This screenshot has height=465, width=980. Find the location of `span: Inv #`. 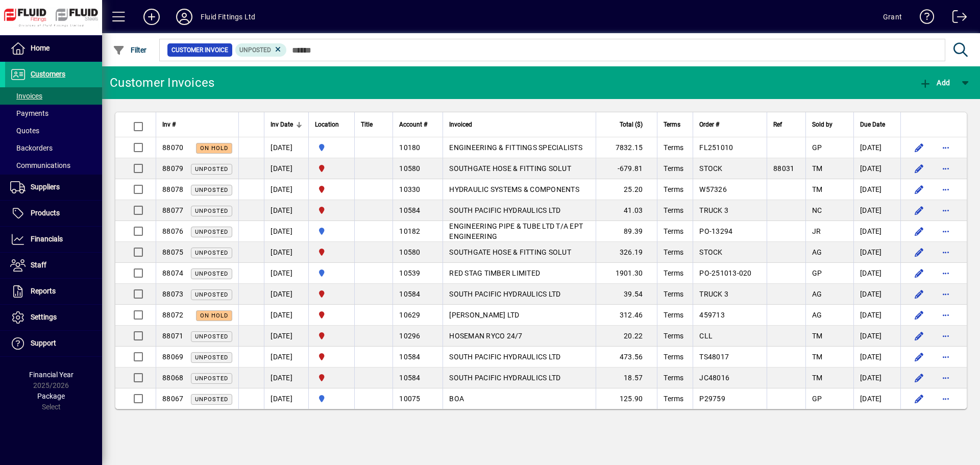

span: Inv # is located at coordinates (169, 125).